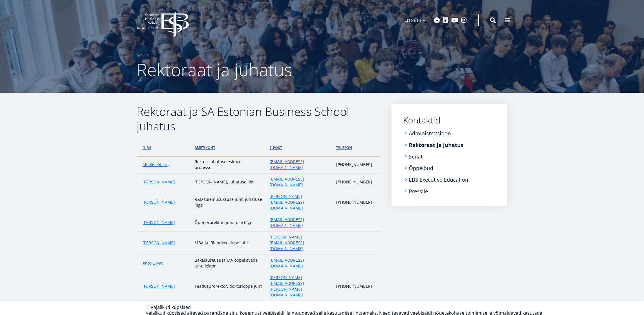  I want to click on h2: Rektoraat ja SA Estonian Business School juhatus, so click(258, 119).